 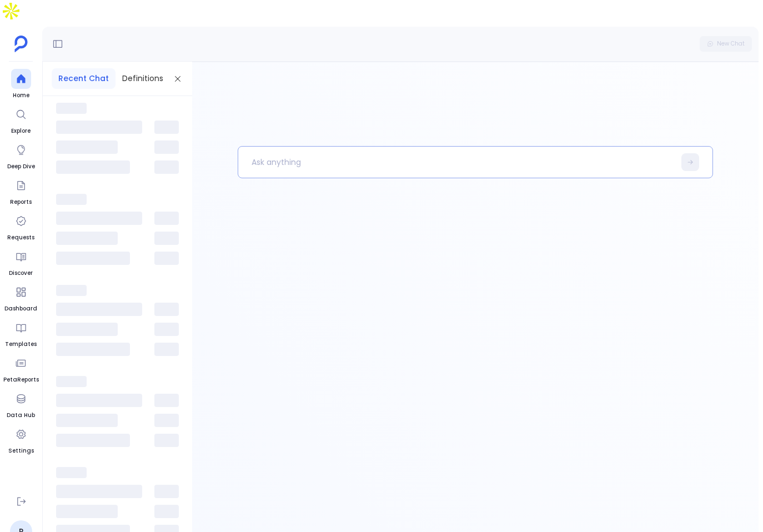 I want to click on span: Requests, so click(x=21, y=238).